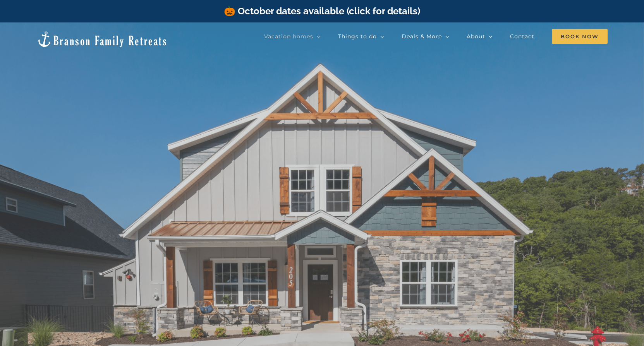 This screenshot has height=346, width=644. I want to click on span: Book Now, so click(580, 36).